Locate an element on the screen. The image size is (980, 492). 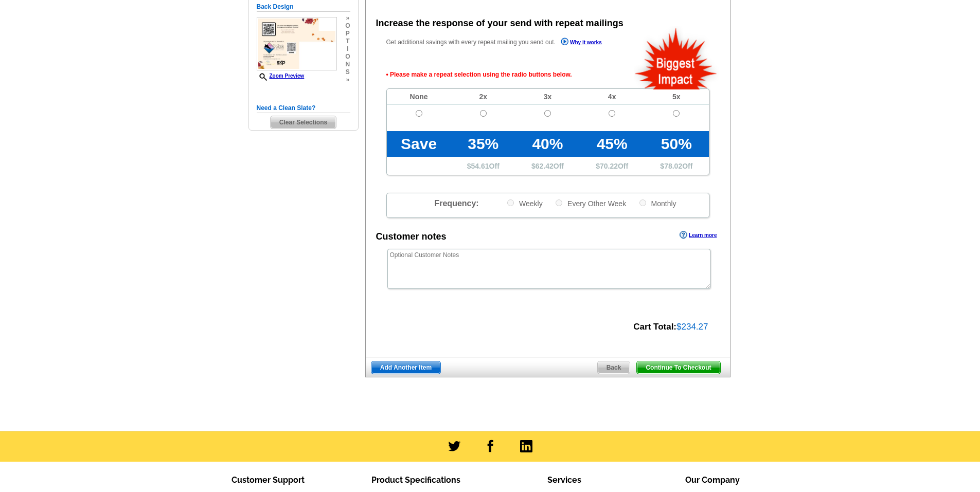
td: 5x is located at coordinates (676, 96).